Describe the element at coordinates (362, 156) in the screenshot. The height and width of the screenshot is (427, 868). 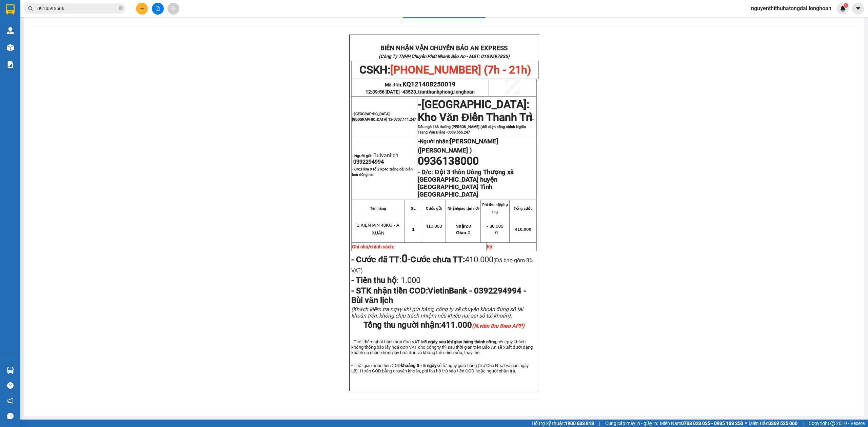
I see `strong: - Người gửi:` at that location.